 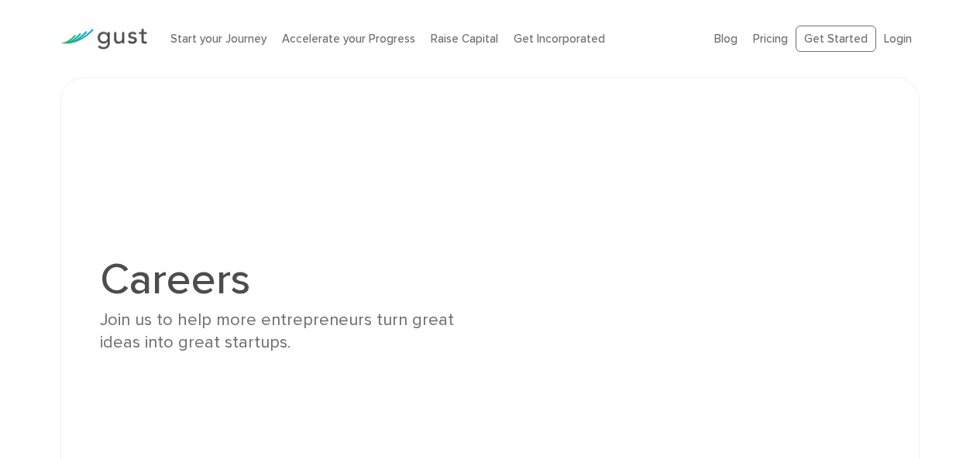 What do you see at coordinates (559, 38) in the screenshot?
I see `a: Get Incorporated` at bounding box center [559, 38].